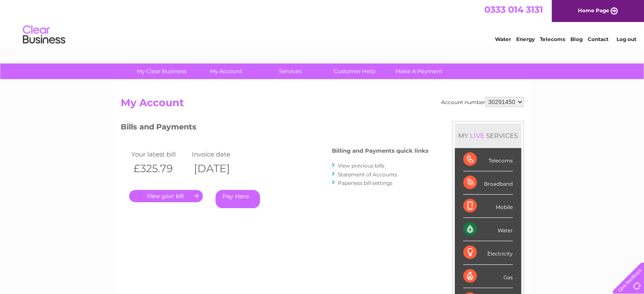 The image size is (644, 294). I want to click on a: Pay Here, so click(238, 199).